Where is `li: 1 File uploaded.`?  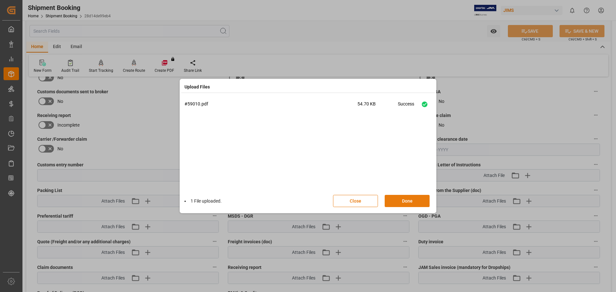 li: 1 File uploaded. is located at coordinates (203, 201).